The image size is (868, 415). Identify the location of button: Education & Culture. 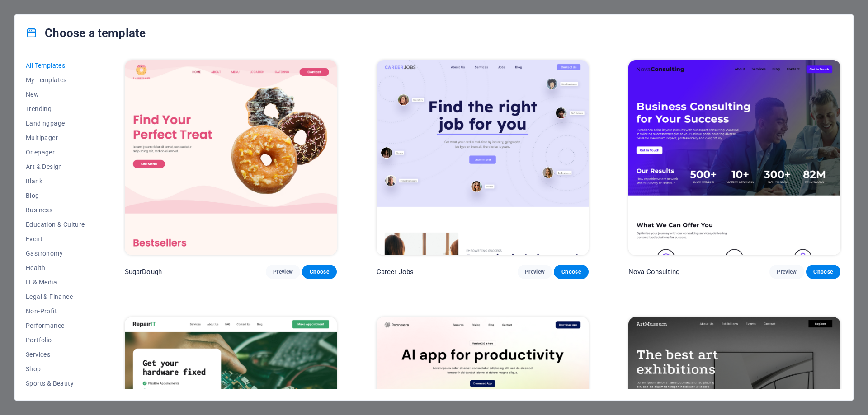
(55, 225).